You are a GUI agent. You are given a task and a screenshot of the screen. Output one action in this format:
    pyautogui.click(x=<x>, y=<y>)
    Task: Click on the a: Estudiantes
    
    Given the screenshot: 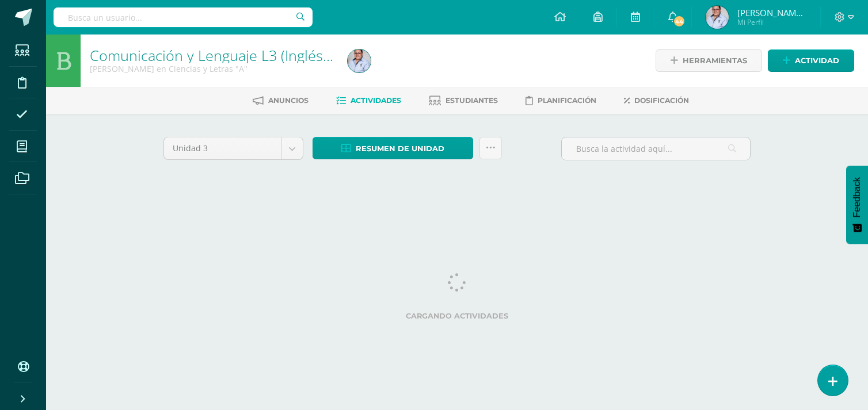 What is the action you would take?
    pyautogui.click(x=463, y=101)
    